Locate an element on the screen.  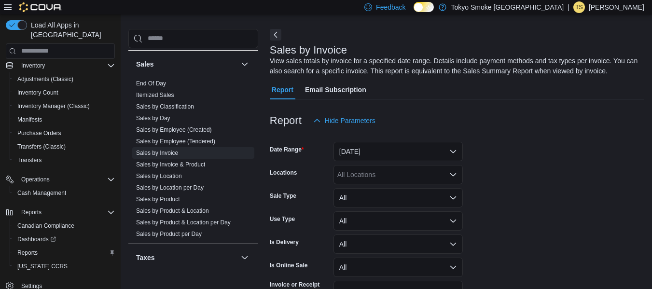
span: Sales by Product & Location is located at coordinates (172, 211).